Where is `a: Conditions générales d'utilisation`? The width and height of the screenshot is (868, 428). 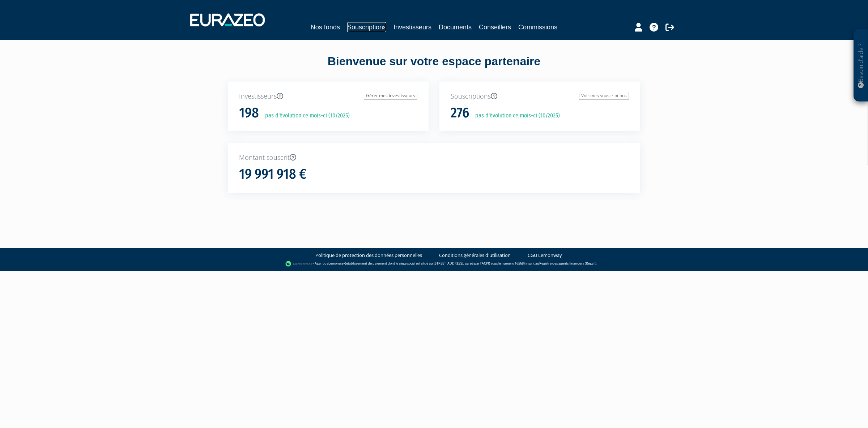
a: Conditions générales d'utilisation is located at coordinates (475, 255).